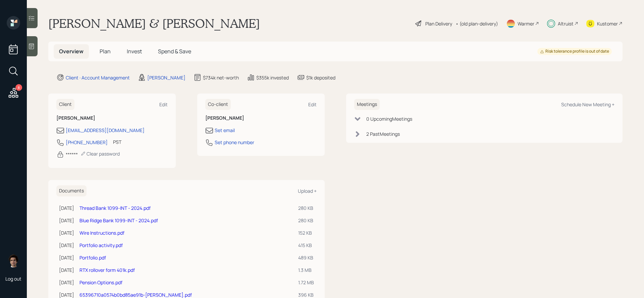 This screenshot has width=644, height=298. I want to click on div: Set phone number, so click(234, 142).